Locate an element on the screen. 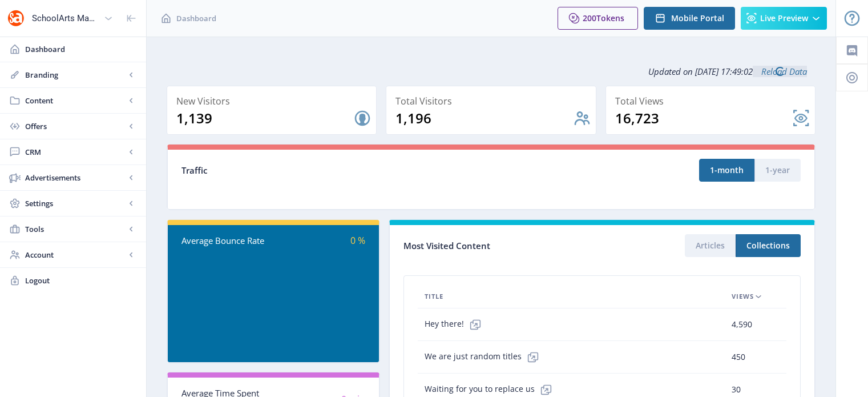 This screenshot has height=397, width=868. div: Traffic is located at coordinates (336, 170).